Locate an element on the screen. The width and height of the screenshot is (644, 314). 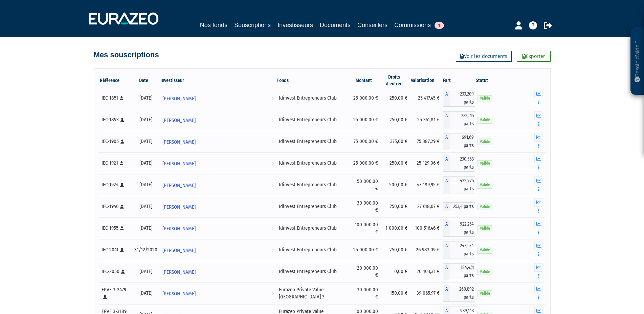
img: 1732889491-logotype_eurazeo_blanc_rvb.png is located at coordinates (124, 18).